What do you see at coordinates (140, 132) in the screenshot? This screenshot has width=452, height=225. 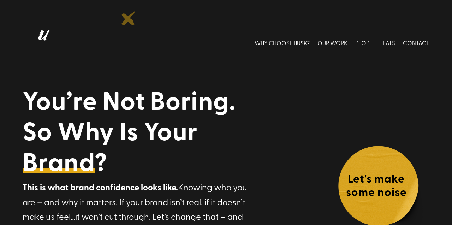 I see `h1: You’re Not Boring. So Why Is Your ?` at bounding box center [140, 132].